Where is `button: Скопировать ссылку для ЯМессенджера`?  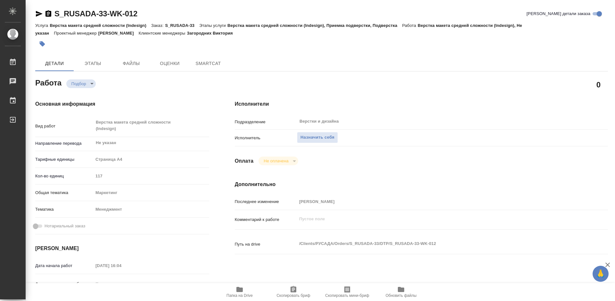 button: Скопировать ссылку для ЯМессенджера is located at coordinates (39, 14).